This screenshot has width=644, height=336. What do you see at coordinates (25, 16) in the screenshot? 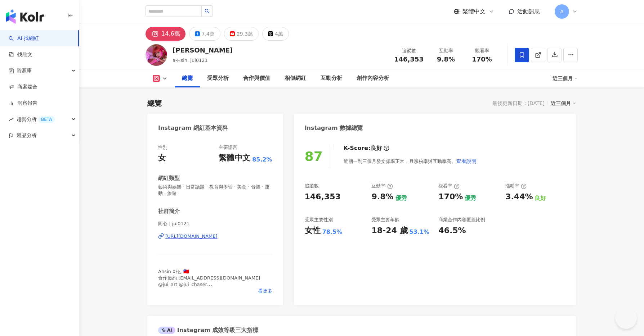
I see `img: logo` at bounding box center [25, 16].